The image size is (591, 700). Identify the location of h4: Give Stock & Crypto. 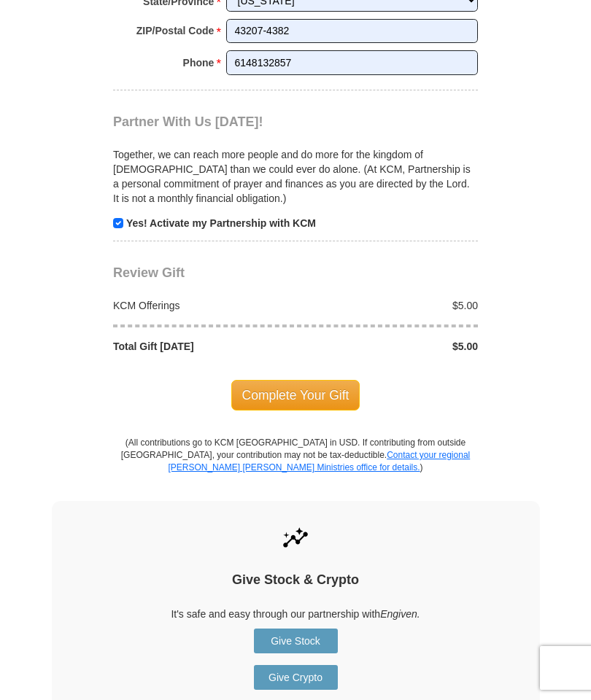
(296, 581).